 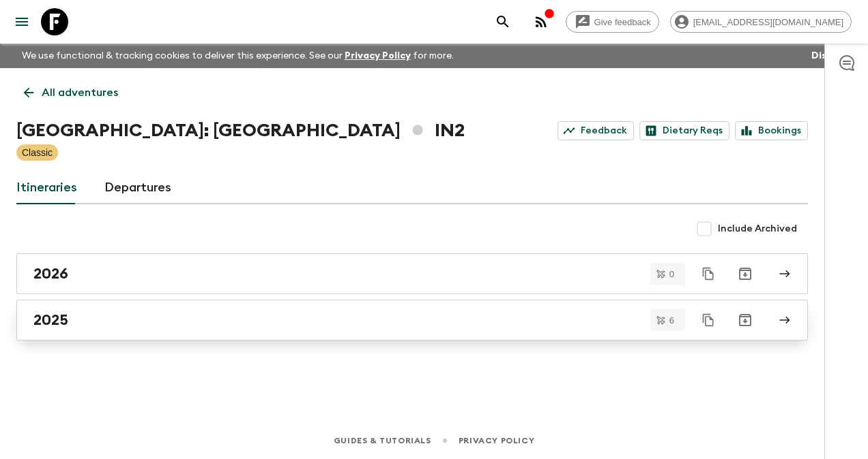 What do you see at coordinates (596, 131) in the screenshot?
I see `a: Feedback` at bounding box center [596, 131].